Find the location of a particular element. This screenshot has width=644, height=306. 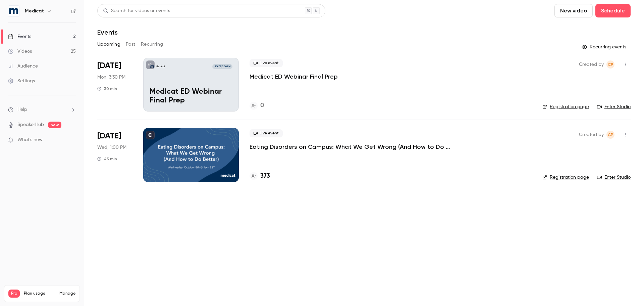

span: Mon, 3:30 PM is located at coordinates (112, 77).